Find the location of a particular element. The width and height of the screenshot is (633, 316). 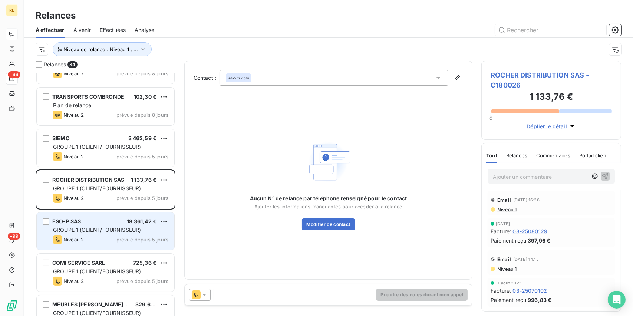

span: 329,61 € is located at coordinates (147, 304).